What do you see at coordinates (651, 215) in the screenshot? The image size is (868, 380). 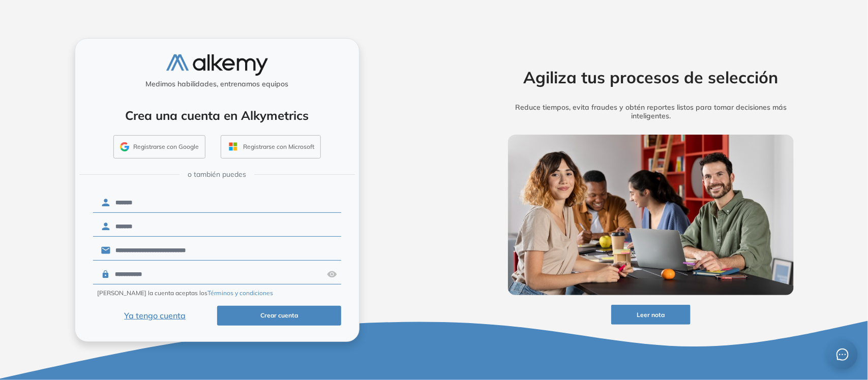 I see `img: img-more-info` at bounding box center [651, 215].